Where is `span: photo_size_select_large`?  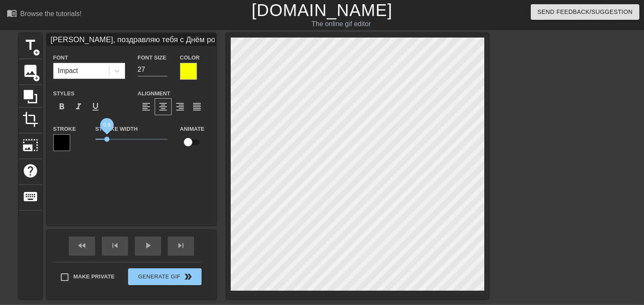
span: photo_size_select_large is located at coordinates (31, 145).